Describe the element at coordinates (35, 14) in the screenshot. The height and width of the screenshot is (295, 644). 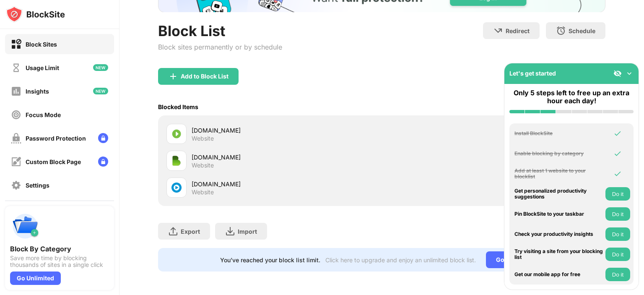
I see `img: logo-blocksite.svg` at that location.